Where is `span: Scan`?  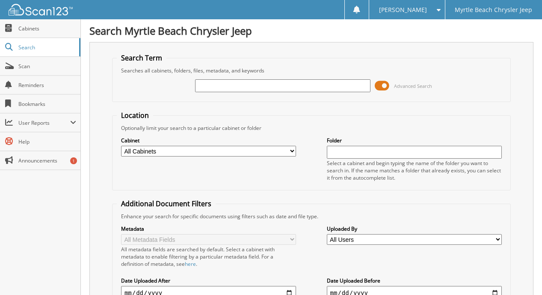 span: Scan is located at coordinates (47, 66).